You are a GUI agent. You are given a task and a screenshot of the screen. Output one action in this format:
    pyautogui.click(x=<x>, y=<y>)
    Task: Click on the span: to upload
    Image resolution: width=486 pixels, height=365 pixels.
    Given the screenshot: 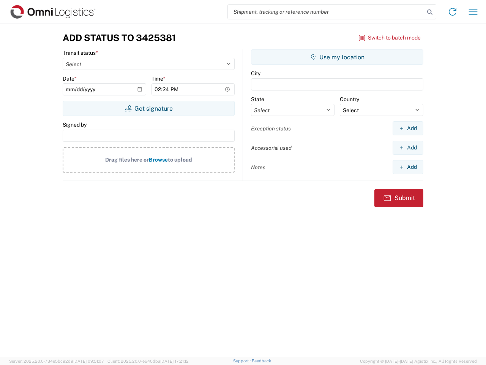 What is the action you would take?
    pyautogui.click(x=180, y=160)
    